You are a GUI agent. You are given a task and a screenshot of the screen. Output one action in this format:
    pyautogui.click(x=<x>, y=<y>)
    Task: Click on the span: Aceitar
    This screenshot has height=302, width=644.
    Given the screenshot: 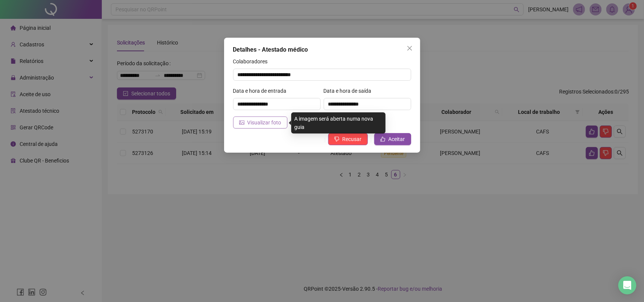 What is the action you would take?
    pyautogui.click(x=397, y=139)
    